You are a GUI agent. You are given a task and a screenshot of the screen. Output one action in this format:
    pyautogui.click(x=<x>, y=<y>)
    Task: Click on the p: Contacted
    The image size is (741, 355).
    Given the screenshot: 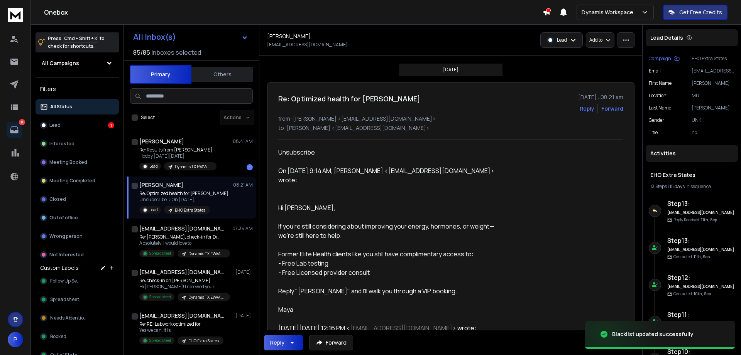 What is the action you would take?
    pyautogui.click(x=691, y=257)
    